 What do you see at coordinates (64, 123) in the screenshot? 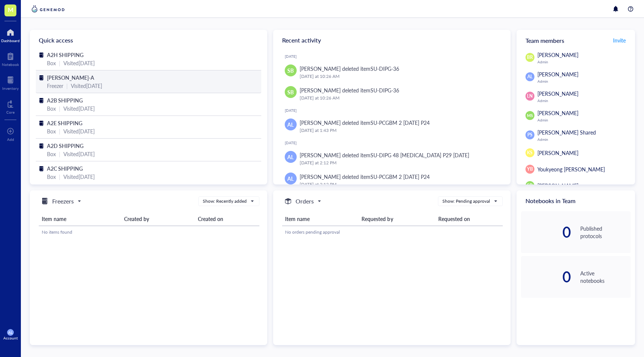
I see `span: A2E SHIPPING` at bounding box center [64, 123].